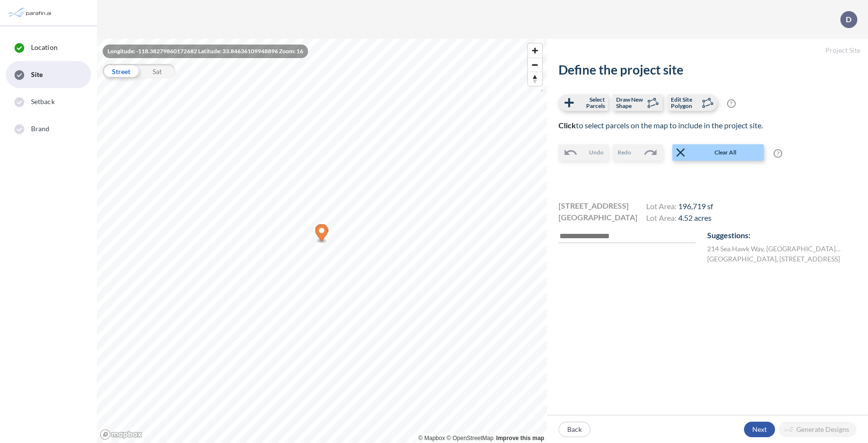  What do you see at coordinates (583, 153) in the screenshot?
I see `button: Undo` at bounding box center [583, 153].